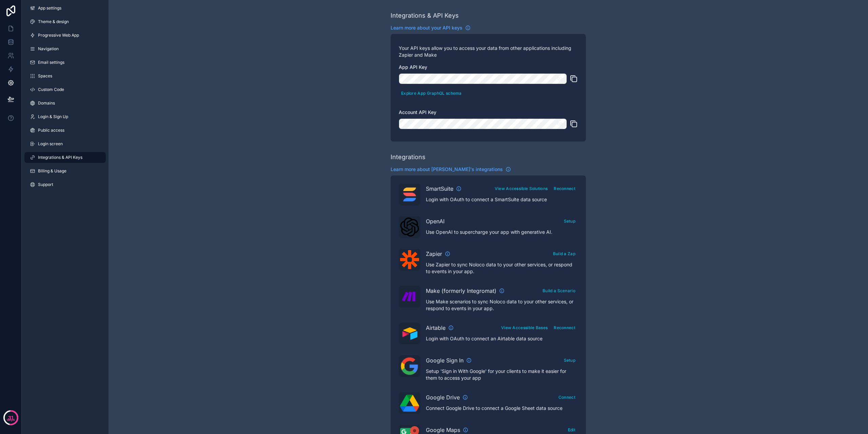 The width and height of the screenshot is (868, 434). What do you see at coordinates (65, 184) in the screenshot?
I see `a: Support` at bounding box center [65, 184].